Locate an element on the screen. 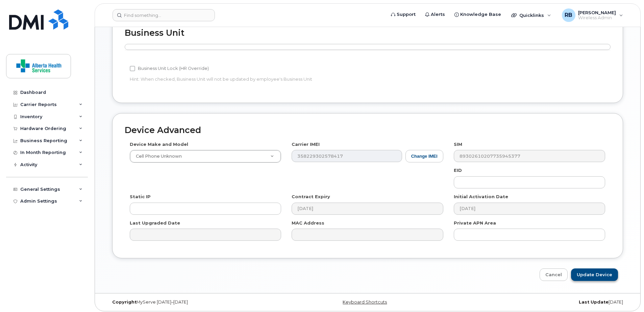 Image resolution: width=644 pixels, height=312 pixels. span: Quicklinks is located at coordinates (532, 15).